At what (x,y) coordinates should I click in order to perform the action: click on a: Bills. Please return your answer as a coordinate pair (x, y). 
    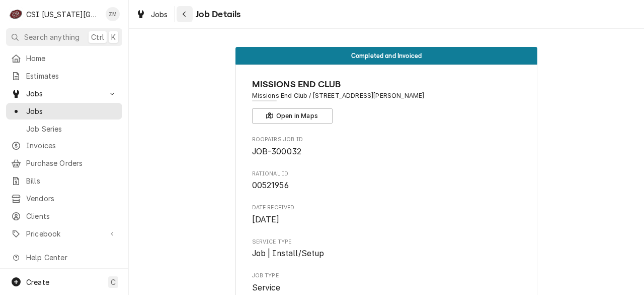
    Looking at the image, I should click on (64, 180).